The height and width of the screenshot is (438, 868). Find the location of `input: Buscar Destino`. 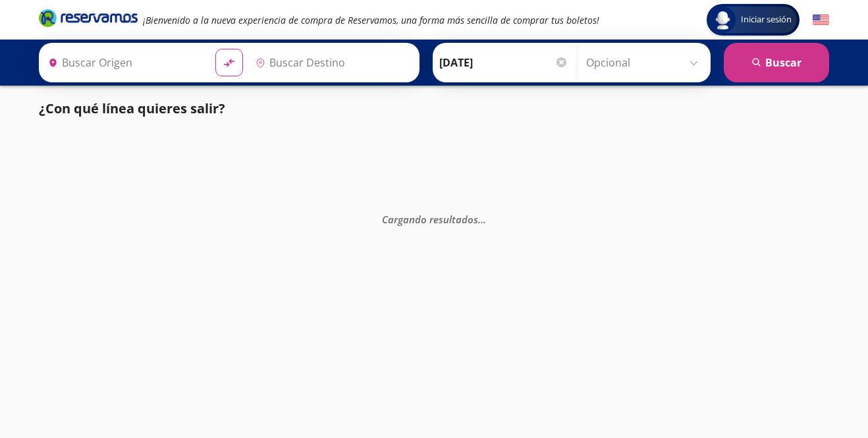

input: Buscar Destino is located at coordinates (332, 62).